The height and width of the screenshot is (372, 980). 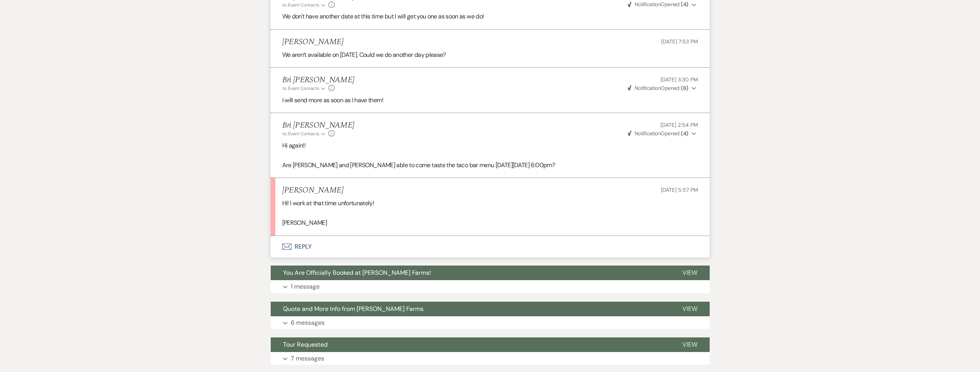 I want to click on p: We don't have another date at this time but I will get you one as soon as we do!, so click(x=490, y=17).